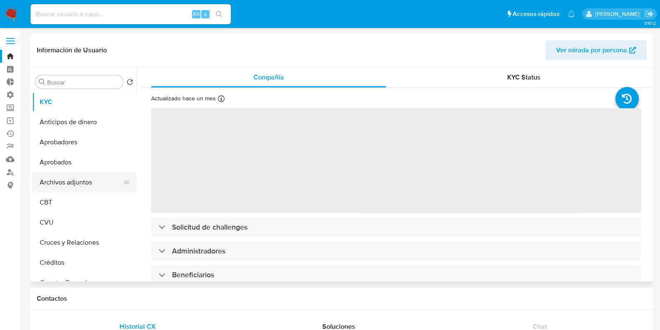  Describe the element at coordinates (84, 82) in the screenshot. I see `input: Buscar` at that location.